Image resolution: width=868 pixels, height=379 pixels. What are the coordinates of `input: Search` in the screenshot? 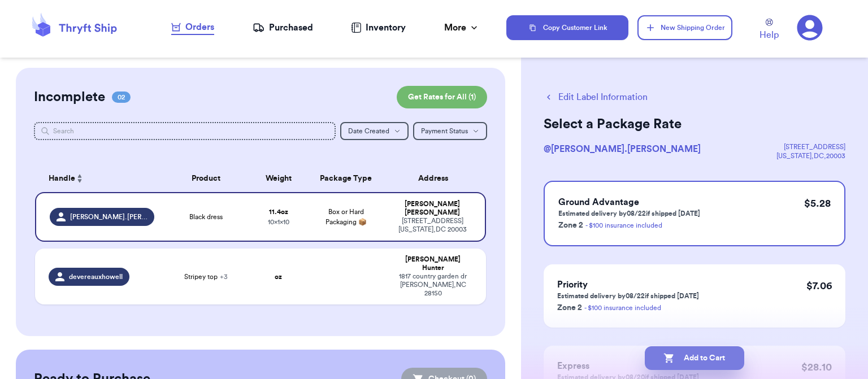 It's located at (185, 131).